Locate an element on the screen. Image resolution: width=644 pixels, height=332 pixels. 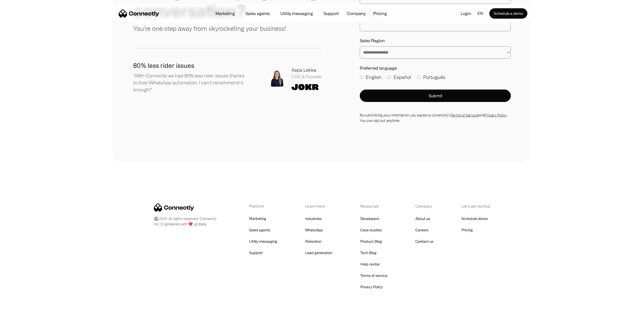
div: Learn more is located at coordinates (319, 206).